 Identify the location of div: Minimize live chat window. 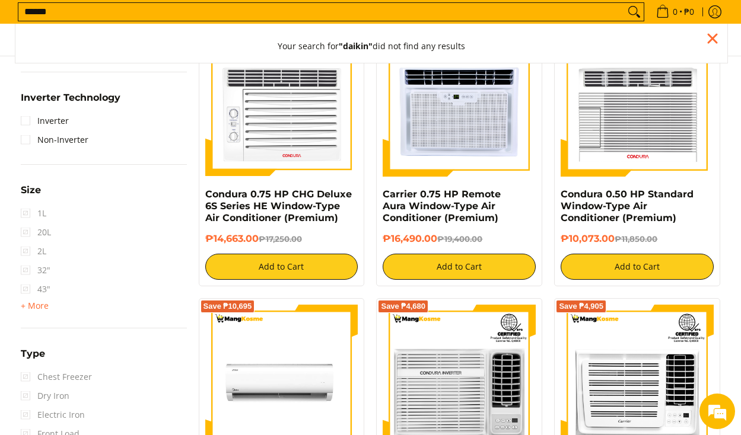
(209, 20).